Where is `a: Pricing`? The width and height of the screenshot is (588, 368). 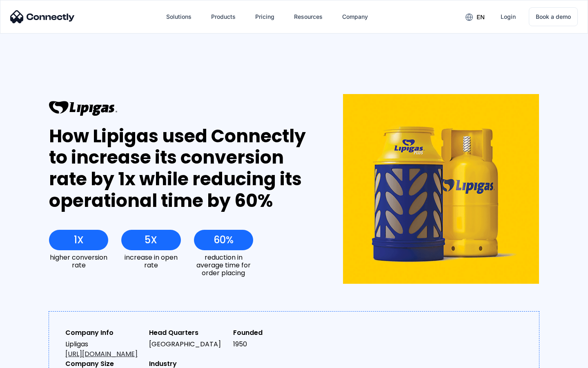 a: Pricing is located at coordinates (264, 17).